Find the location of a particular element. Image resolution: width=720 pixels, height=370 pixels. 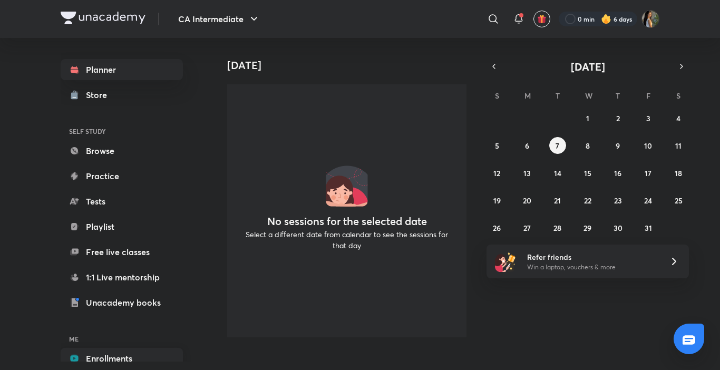

abbr: Friday is located at coordinates (648, 95).